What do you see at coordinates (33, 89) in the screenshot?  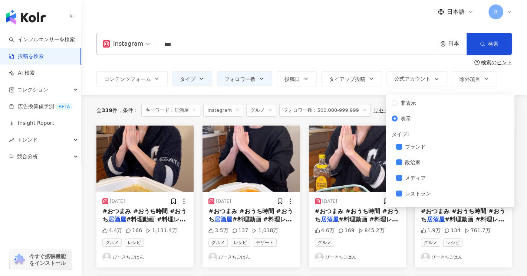 I see `span: コレクション` at bounding box center [33, 89].